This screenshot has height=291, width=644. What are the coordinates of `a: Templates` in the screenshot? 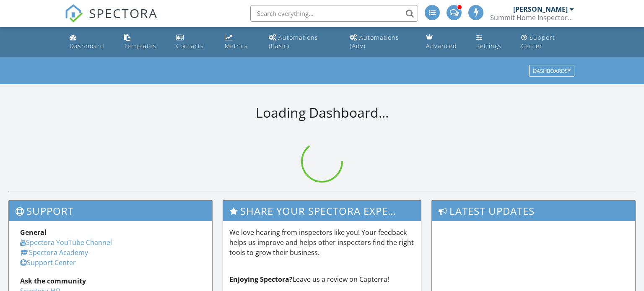 It's located at (143, 42).